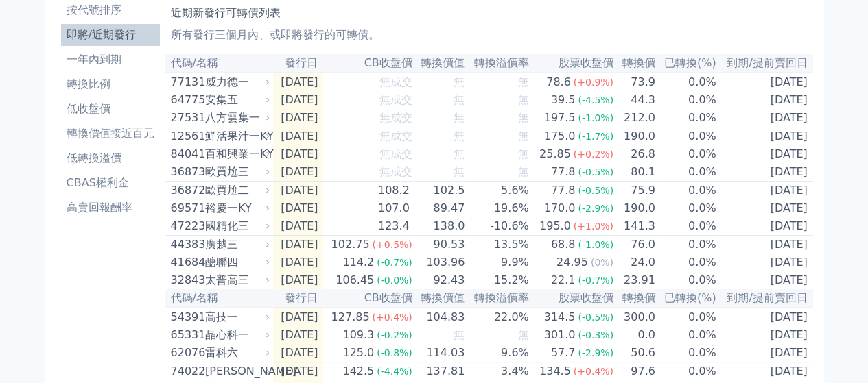  I want to click on td: 23.91, so click(635, 281).